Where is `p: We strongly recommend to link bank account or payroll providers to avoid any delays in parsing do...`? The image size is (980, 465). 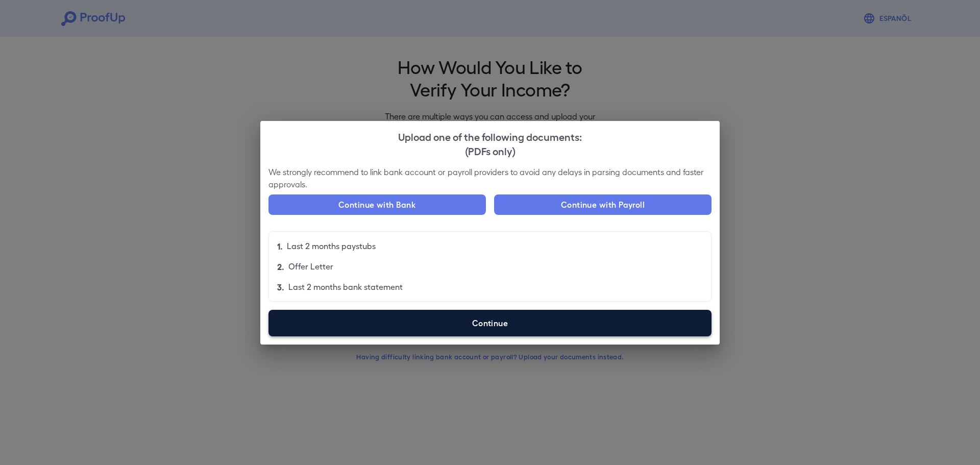
p: We strongly recommend to link bank account or payroll providers to avoid any delays in parsing do... is located at coordinates (490, 178).